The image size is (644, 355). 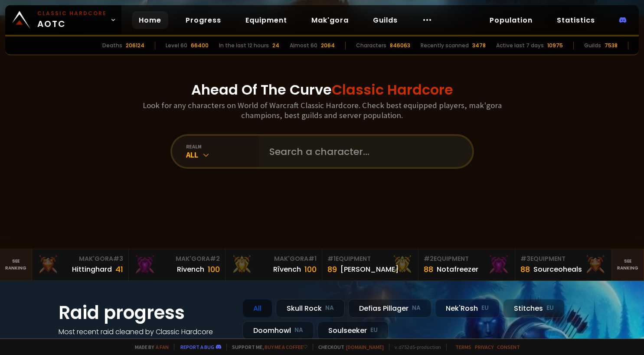 I want to click on a: Classic HardcoreAOTC, so click(x=63, y=20).